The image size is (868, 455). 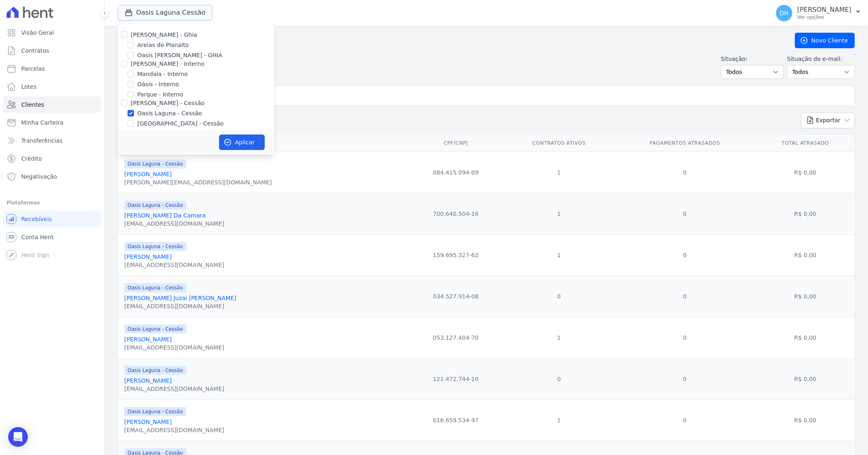 What do you see at coordinates (456, 172) in the screenshot?
I see `td: 084.415.094-09` at bounding box center [456, 172].